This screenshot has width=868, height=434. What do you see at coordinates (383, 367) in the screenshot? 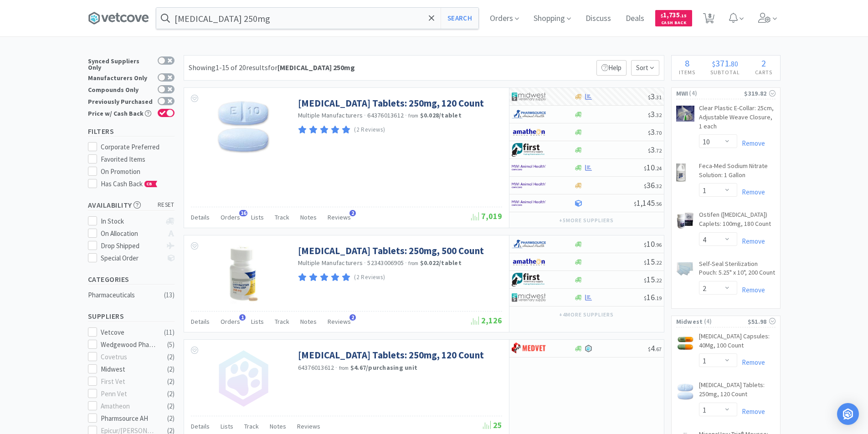
I see `strong: $4.67 / purchasing unit` at bounding box center [383, 367].